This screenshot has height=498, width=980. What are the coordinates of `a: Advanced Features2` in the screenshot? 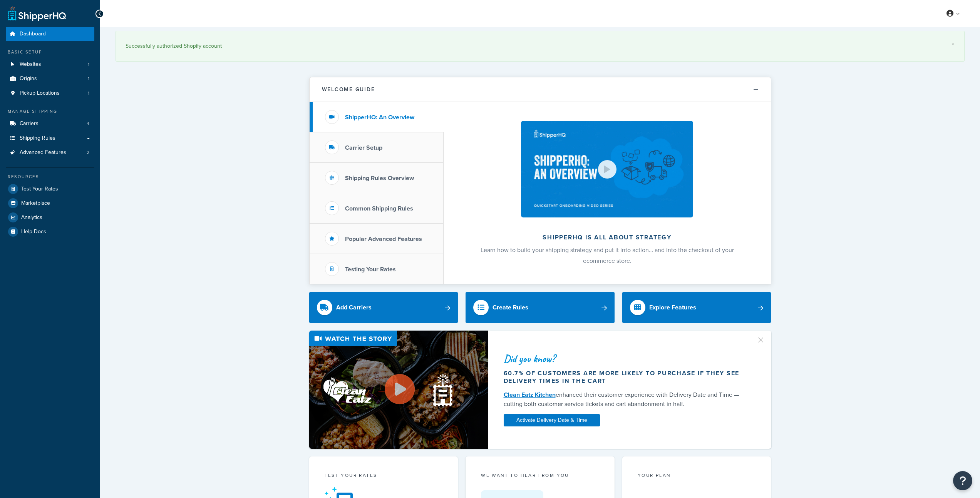 It's located at (50, 153).